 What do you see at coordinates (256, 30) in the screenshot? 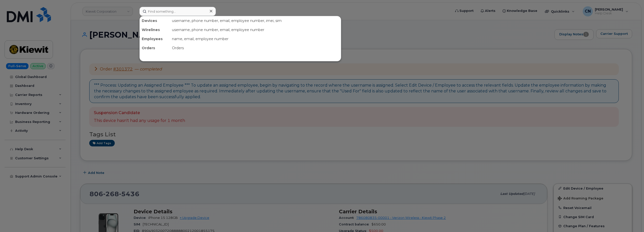
I see `div: username, phone number, email, employee number` at bounding box center [256, 30].